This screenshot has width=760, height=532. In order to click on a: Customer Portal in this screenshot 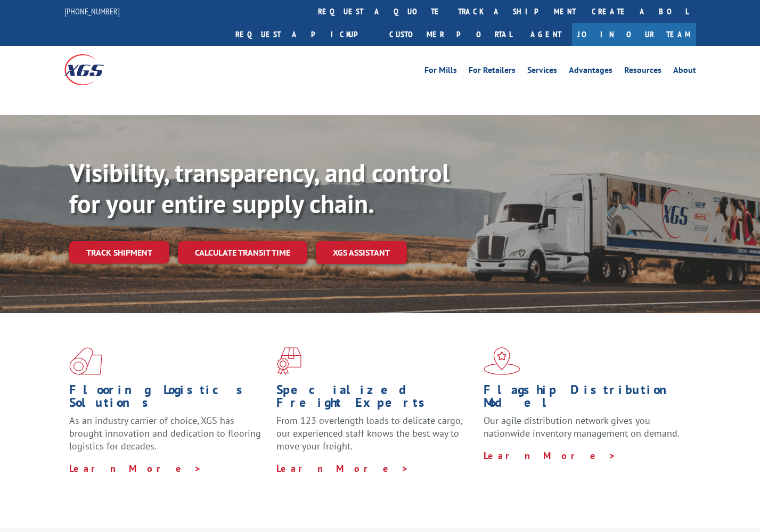, I will do `click(451, 34)`.